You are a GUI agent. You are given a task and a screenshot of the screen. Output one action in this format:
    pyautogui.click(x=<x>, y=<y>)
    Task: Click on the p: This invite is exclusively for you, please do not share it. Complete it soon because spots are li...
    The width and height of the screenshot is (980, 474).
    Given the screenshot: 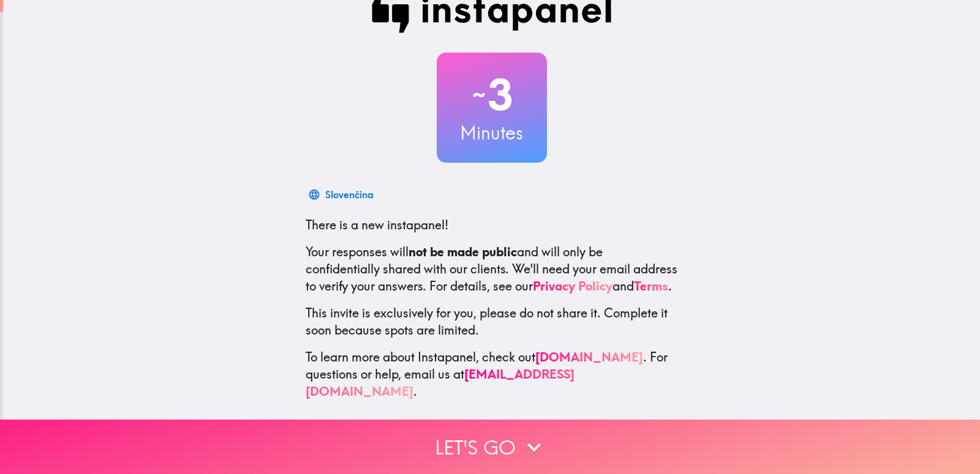 What is the action you would take?
    pyautogui.click(x=492, y=322)
    